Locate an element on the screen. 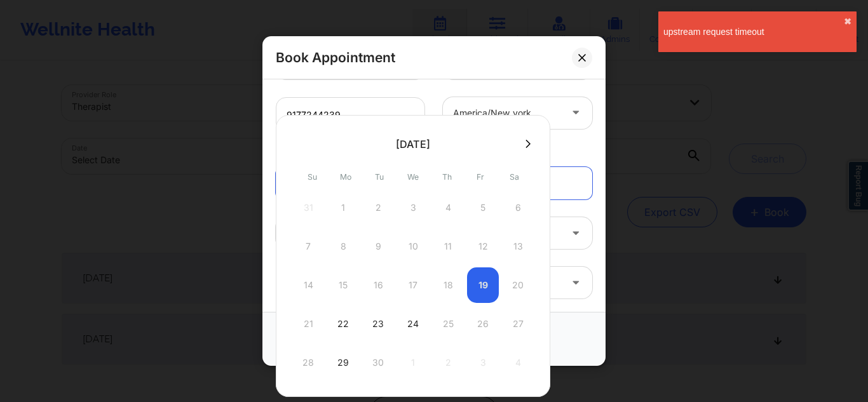 The height and width of the screenshot is (402, 868). div: america/new_york is located at coordinates (506, 112).